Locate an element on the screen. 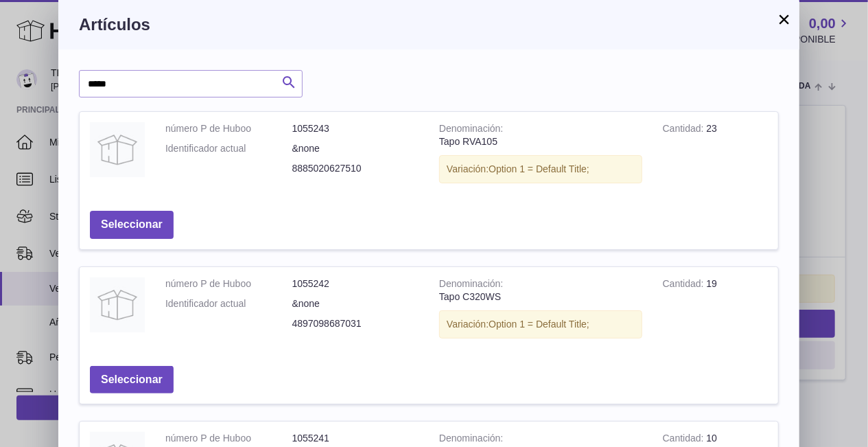 Image resolution: width=868 pixels, height=447 pixels. dd: 1055241 is located at coordinates (356, 438).